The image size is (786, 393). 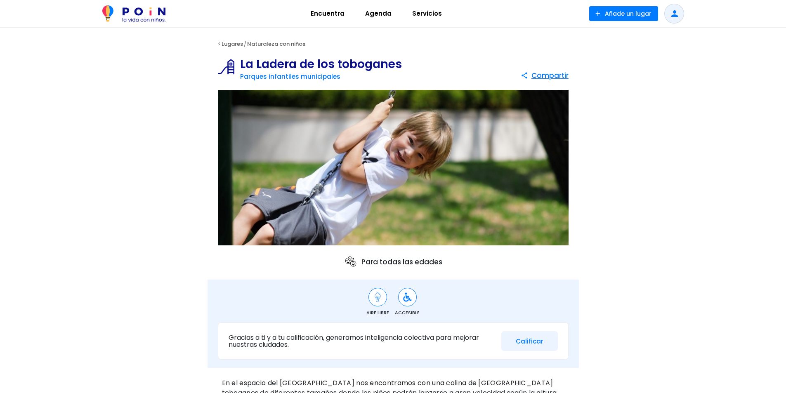 What do you see at coordinates (407, 297) in the screenshot?
I see `img: Accesible` at bounding box center [407, 297].